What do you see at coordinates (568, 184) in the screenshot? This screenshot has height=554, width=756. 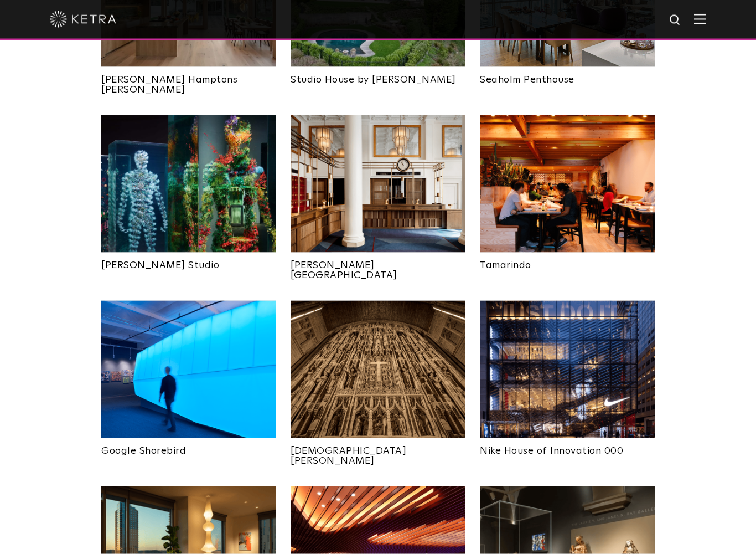 I see `img: New-Project-Page-hero-(3x)_0002_TamarindoRestaurant-0001-LizKuball-HighRes` at bounding box center [568, 184].